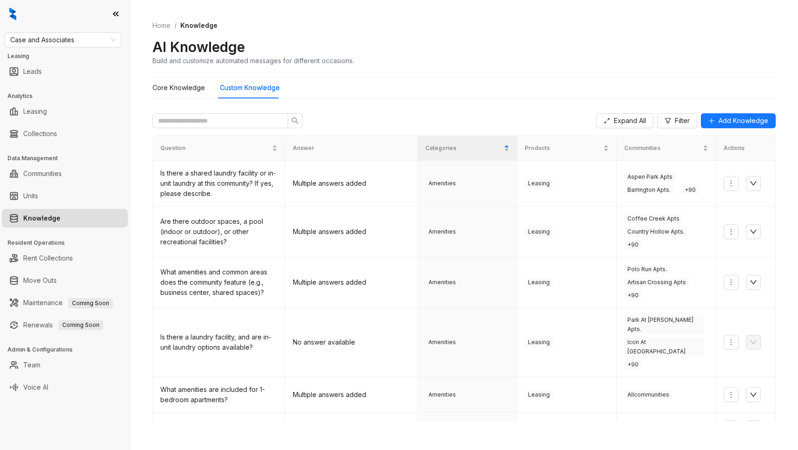  I want to click on span: Knowledge, so click(199, 25).